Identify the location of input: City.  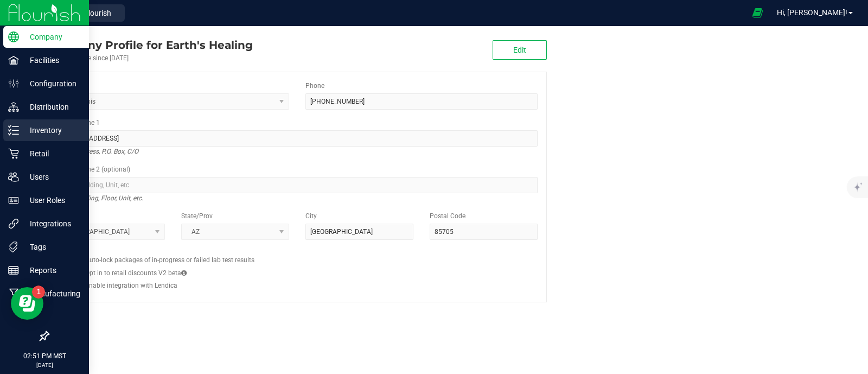
(359, 232).